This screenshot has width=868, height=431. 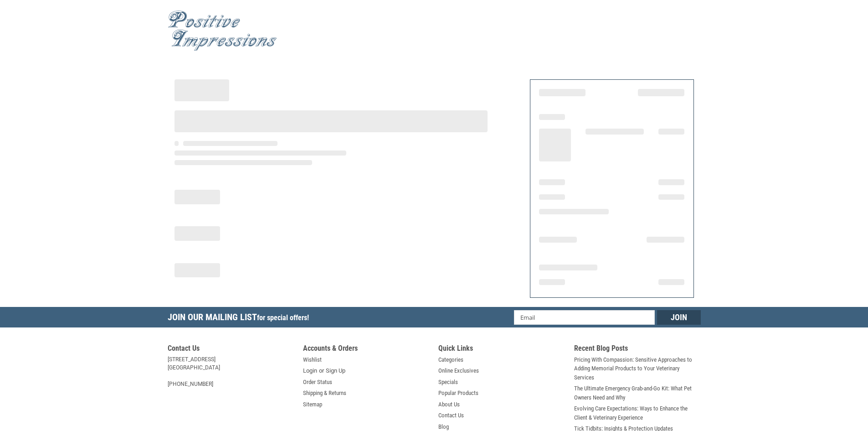 I want to click on span: or, so click(x=321, y=371).